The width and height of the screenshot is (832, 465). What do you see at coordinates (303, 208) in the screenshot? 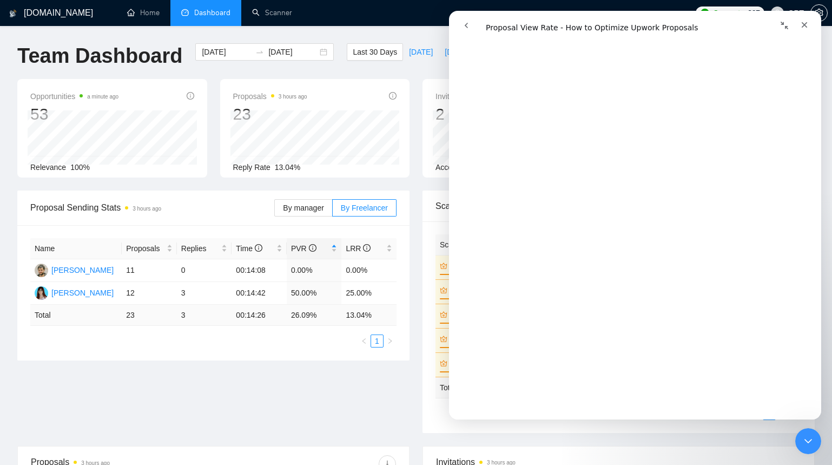
I see `span: By manager` at bounding box center [303, 208].